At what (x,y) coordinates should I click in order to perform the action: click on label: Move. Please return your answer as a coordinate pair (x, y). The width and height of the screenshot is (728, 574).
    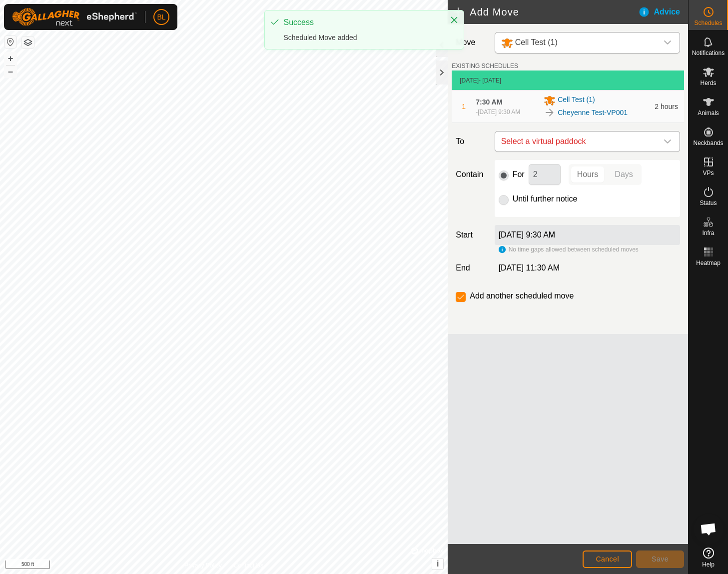
    Looking at the image, I should click on (470, 43).